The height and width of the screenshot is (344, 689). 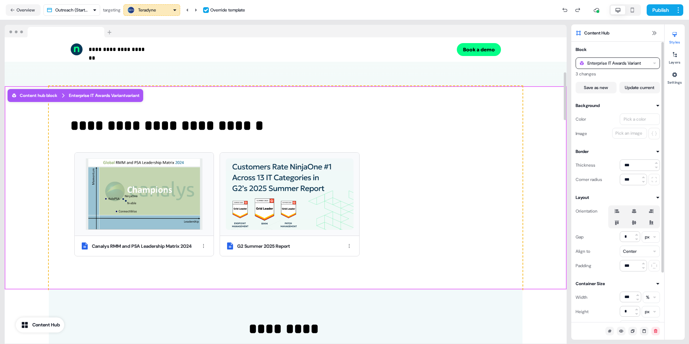 What do you see at coordinates (629, 133) in the screenshot?
I see `div: Pick an image` at bounding box center [629, 133].